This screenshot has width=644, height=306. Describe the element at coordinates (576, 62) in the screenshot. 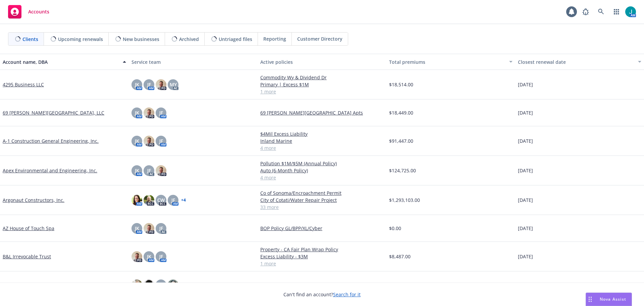

I see `div: Closest renewal date` at that location.